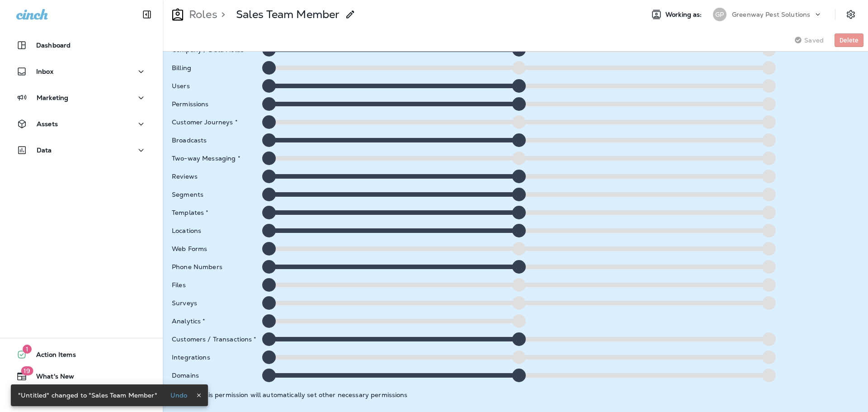  I want to click on button: Settings, so click(851, 14).